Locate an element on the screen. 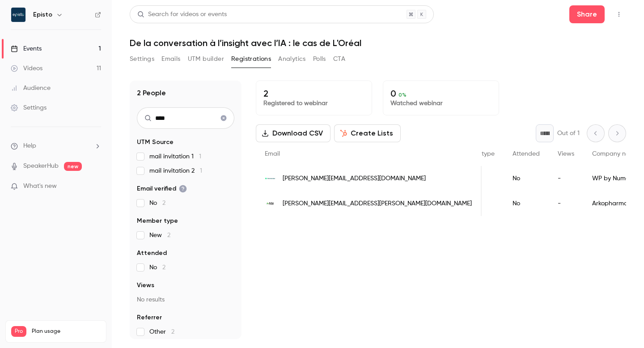 This screenshot has width=644, height=348. a: SpeakerHub is located at coordinates (41, 167).